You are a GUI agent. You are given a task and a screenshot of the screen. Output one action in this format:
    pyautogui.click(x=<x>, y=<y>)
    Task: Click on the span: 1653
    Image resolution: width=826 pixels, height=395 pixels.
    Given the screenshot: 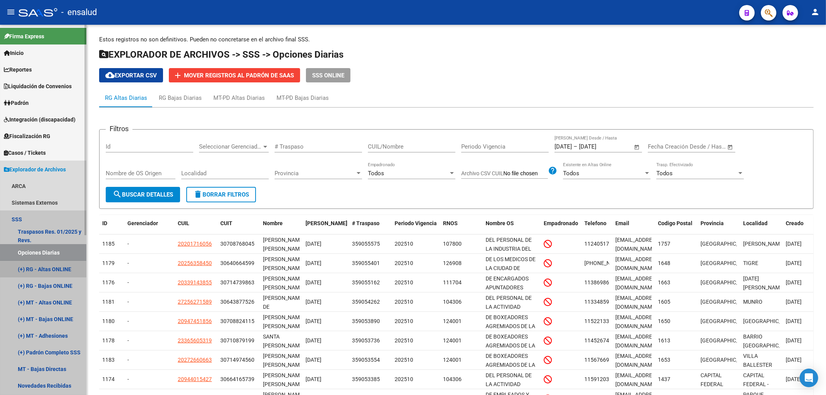 What is the action you would take?
    pyautogui.click(x=664, y=360)
    